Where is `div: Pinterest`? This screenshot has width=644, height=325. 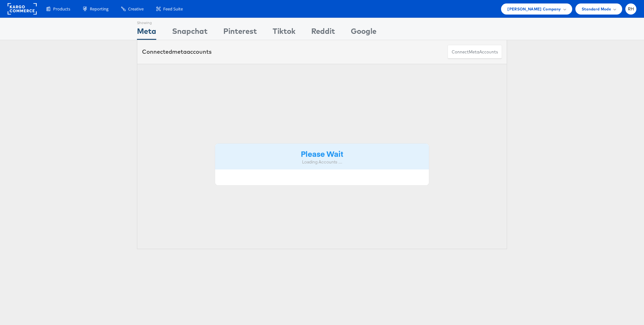 div: Pinterest is located at coordinates (240, 33).